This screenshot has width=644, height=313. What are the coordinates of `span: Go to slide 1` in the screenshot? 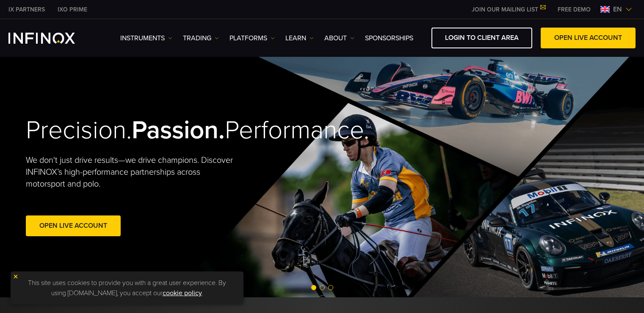 It's located at (314, 287).